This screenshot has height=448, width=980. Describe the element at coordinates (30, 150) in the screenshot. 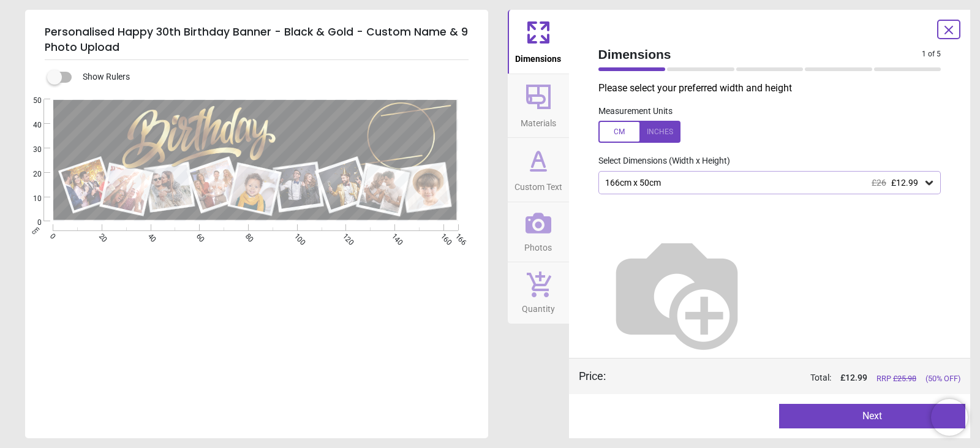

I see `span: 30` at that location.